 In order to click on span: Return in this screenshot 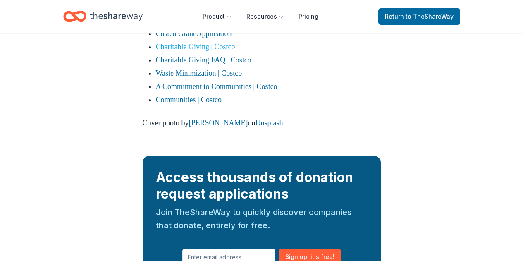, I will do `click(419, 17)`.